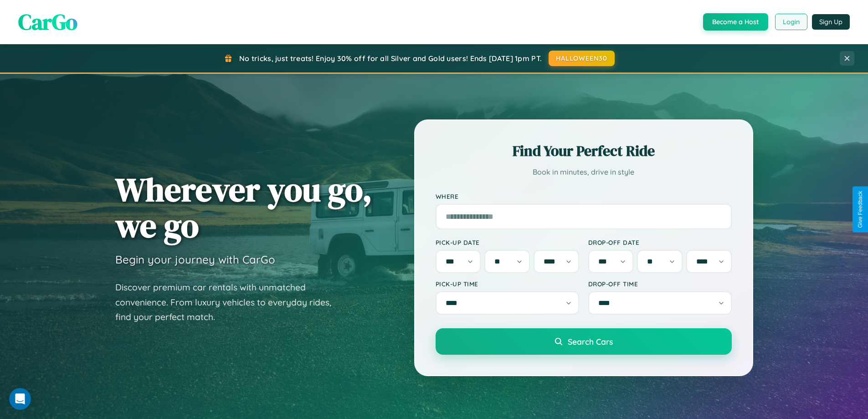 Image resolution: width=868 pixels, height=419 pixels. Describe the element at coordinates (244, 208) in the screenshot. I see `h1: Wherever you go, we go` at that location.